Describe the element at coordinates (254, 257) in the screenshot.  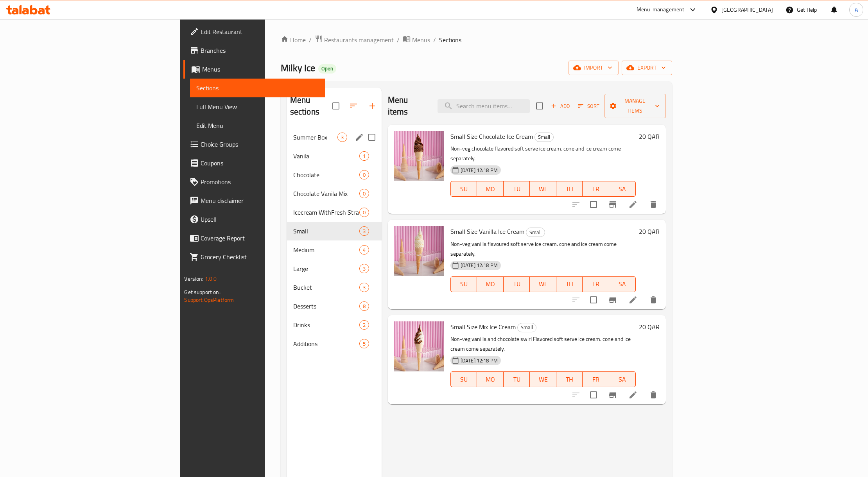
I see `a: Grocery Checklist` at that location.